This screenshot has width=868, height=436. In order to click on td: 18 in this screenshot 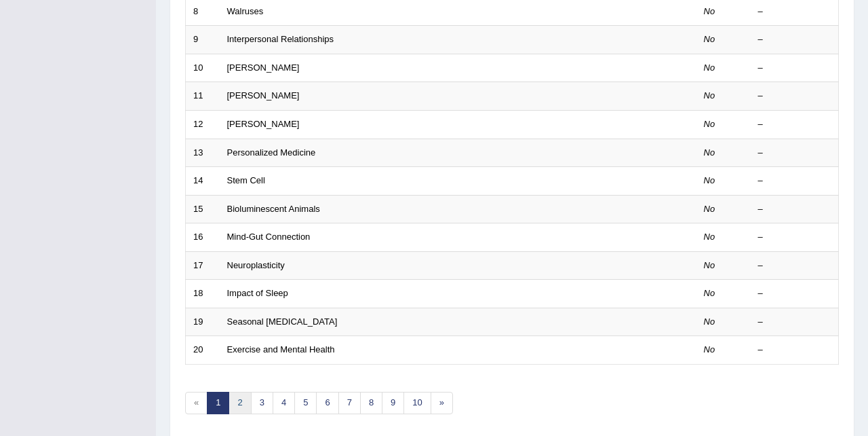, I will do `click(203, 294)`.